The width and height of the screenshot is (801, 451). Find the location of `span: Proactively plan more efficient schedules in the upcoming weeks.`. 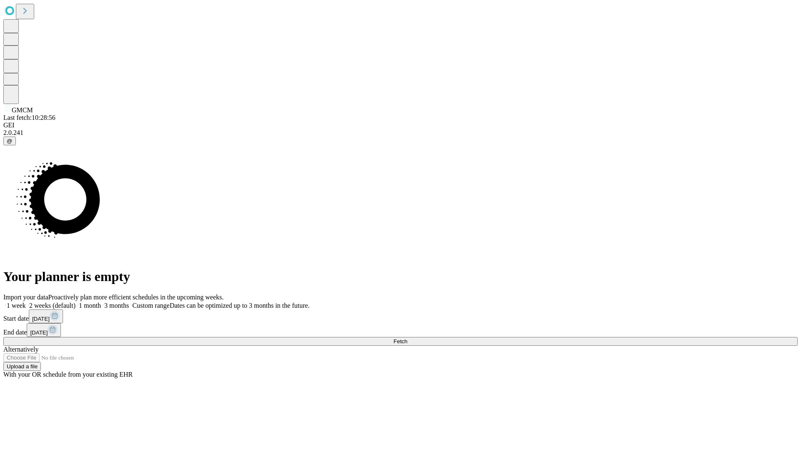

span: Proactively plan more efficient schedules in the upcoming weeks. is located at coordinates (136, 297).